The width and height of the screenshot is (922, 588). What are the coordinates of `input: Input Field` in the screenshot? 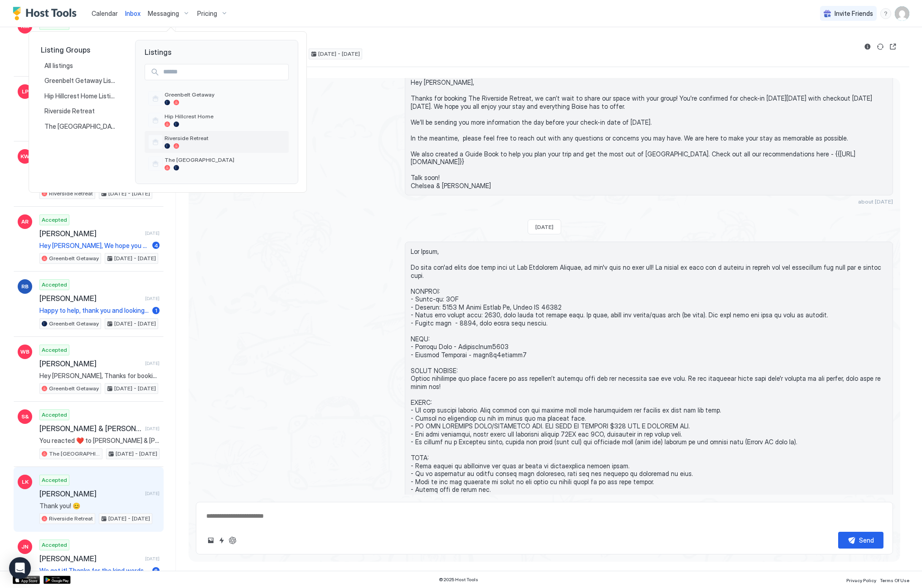 It's located at (224, 72).